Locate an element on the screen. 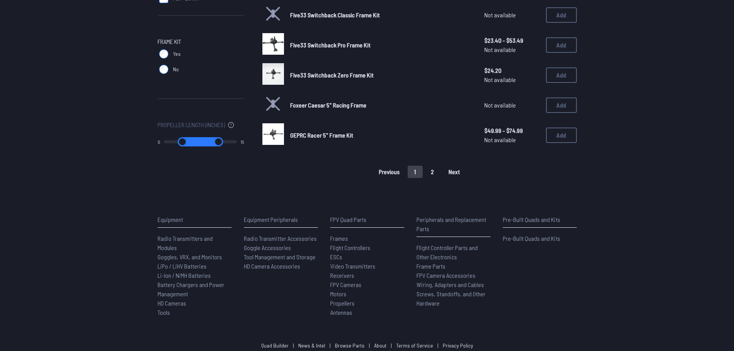 The height and width of the screenshot is (351, 734). span: Frame Kit is located at coordinates (169, 42).